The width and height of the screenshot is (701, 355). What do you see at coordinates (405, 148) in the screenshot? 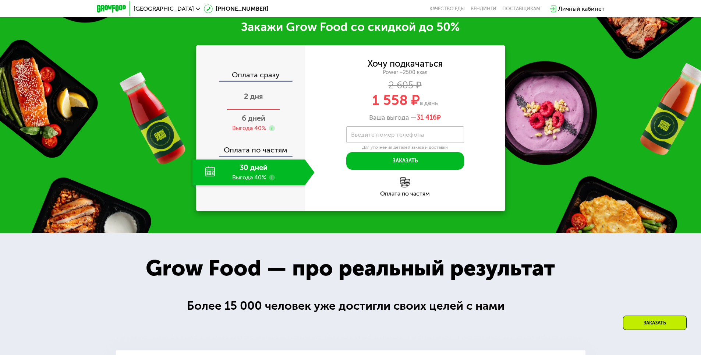
I see `div: Для уточнения деталей заказа и доставки` at bounding box center [405, 148].